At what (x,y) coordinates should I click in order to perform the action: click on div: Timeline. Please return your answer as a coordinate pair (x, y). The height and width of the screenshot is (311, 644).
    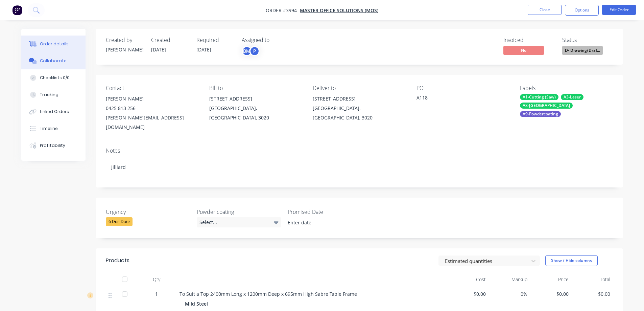
    Looking at the image, I should click on (48, 128).